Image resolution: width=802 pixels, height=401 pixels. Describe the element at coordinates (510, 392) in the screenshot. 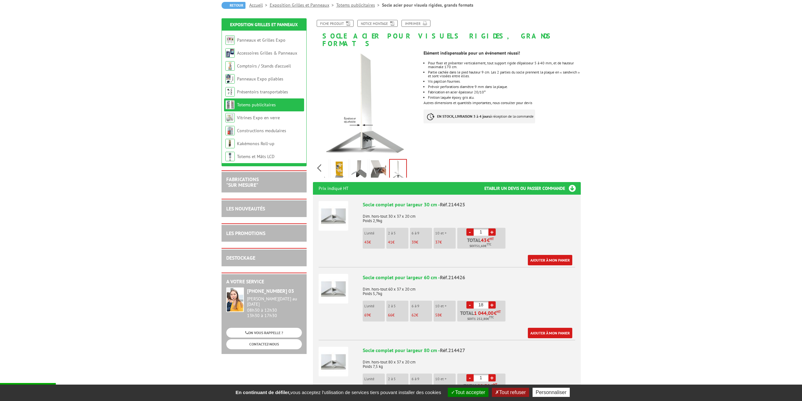

I see `button: Tout refuser` at that location.